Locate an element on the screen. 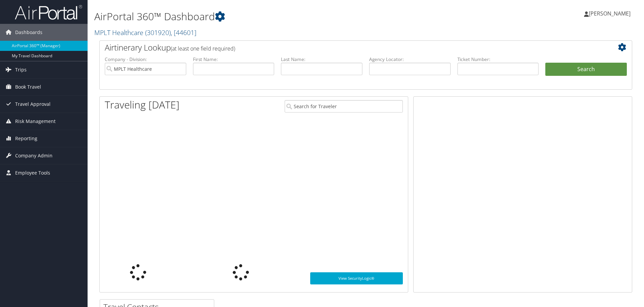 The image size is (644, 307). h2: Airtinerary Lookup is located at coordinates (343, 48).